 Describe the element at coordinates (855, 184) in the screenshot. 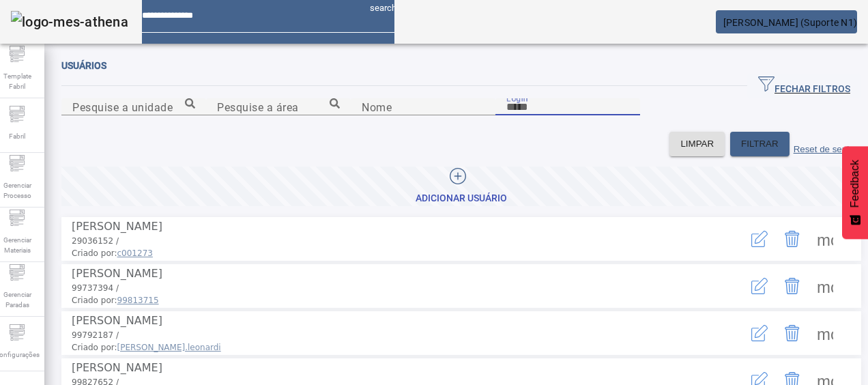

I see `span: Feedback` at that location.